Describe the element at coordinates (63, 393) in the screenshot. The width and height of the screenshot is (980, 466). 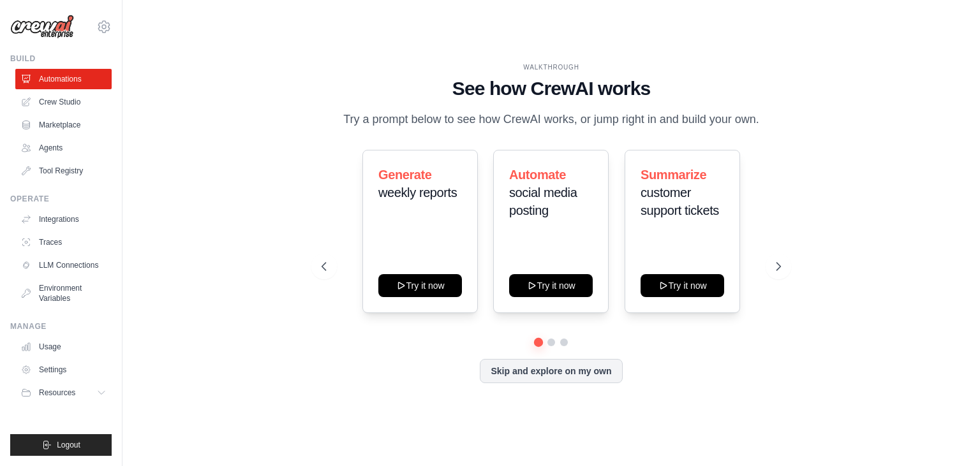
I see `button: Resources` at that location.